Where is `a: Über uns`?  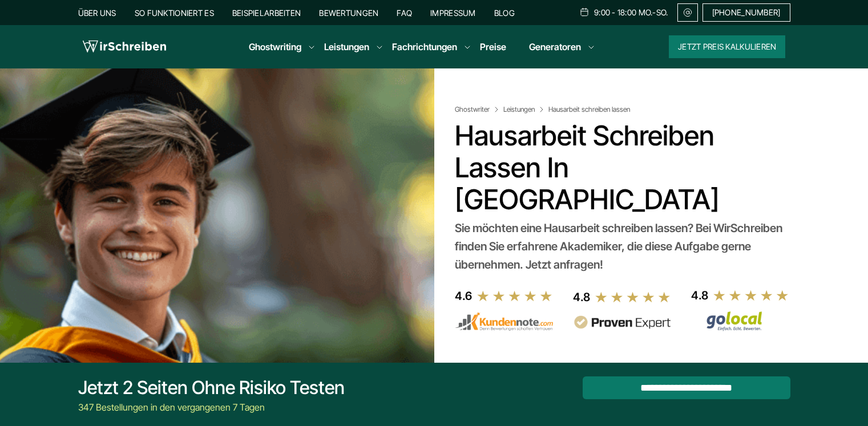
a: Über uns is located at coordinates (97, 13).